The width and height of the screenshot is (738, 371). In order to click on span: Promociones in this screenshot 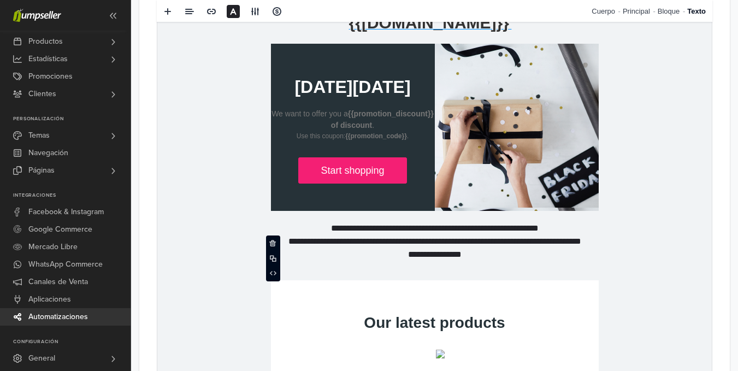, I will do `click(50, 77)`.